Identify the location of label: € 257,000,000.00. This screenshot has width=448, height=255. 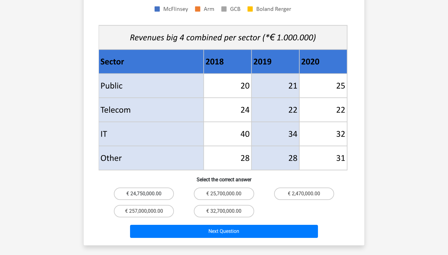
(144, 211).